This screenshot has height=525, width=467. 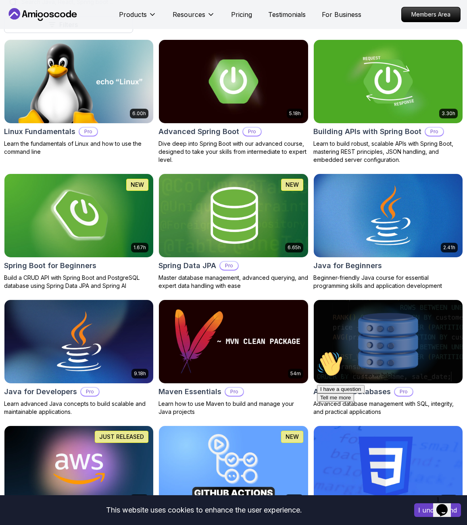 I want to click on a: Maven Essentials card54mMaven EssentialsProLearn how to use Maven to build and manage your Java p..., so click(x=233, y=358).